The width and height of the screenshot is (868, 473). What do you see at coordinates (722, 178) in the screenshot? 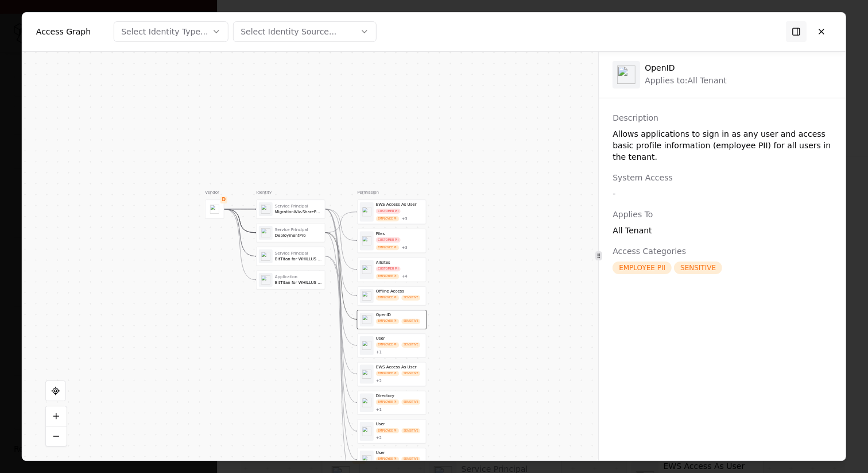
I see `div: System Access` at bounding box center [722, 178].